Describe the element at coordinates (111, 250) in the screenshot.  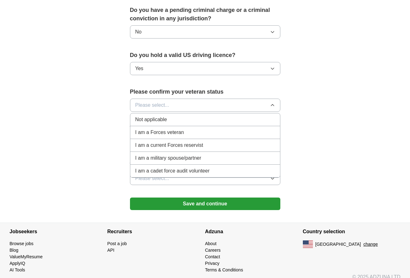
I see `a: API` at that location.